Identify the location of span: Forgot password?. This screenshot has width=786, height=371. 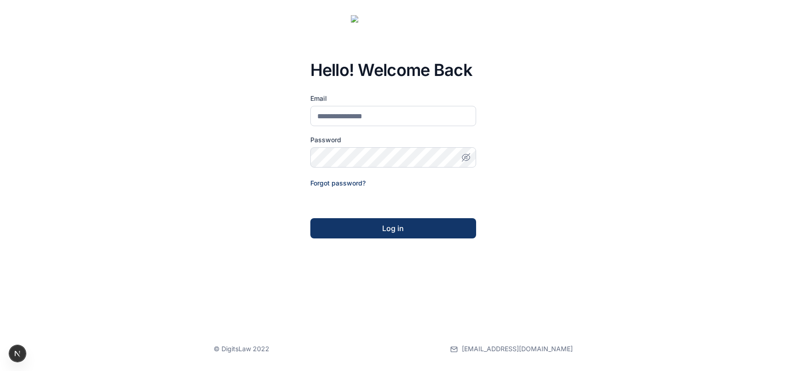
(338, 183).